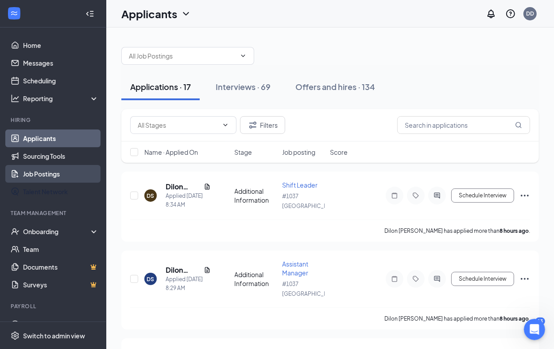 The image size is (554, 349). Describe the element at coordinates (61, 98) in the screenshot. I see `div: Reporting` at that location.